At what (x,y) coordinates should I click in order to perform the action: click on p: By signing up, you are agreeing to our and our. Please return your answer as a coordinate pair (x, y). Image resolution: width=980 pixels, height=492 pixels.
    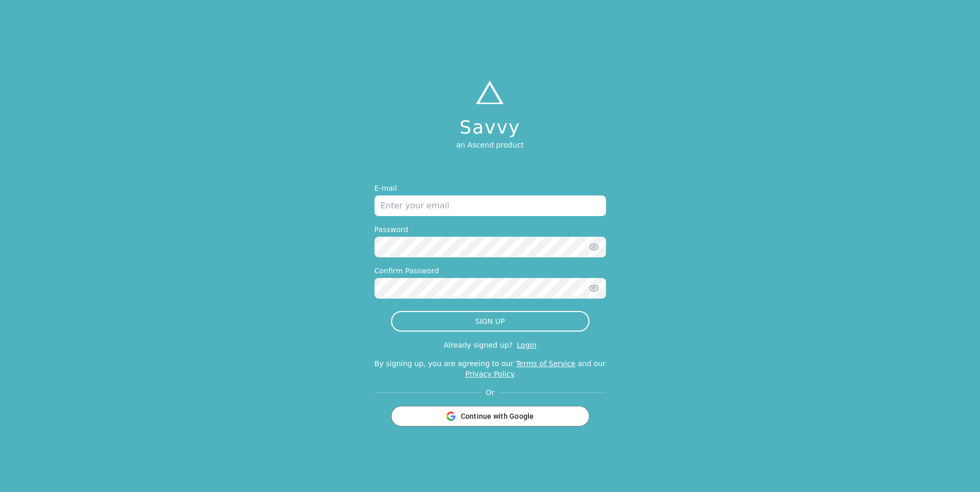
    Looking at the image, I should click on (490, 369).